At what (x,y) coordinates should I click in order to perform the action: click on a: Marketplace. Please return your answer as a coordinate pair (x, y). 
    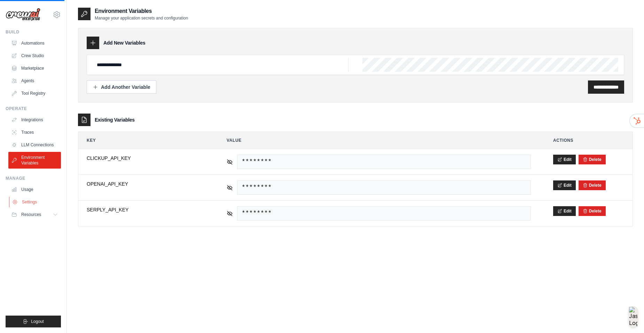
    Looking at the image, I should click on (35, 68).